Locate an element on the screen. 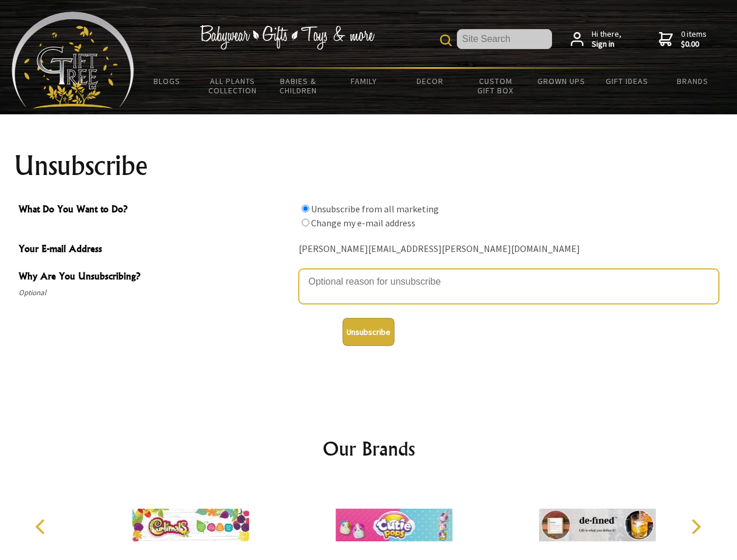  button: Previous is located at coordinates (42, 527).